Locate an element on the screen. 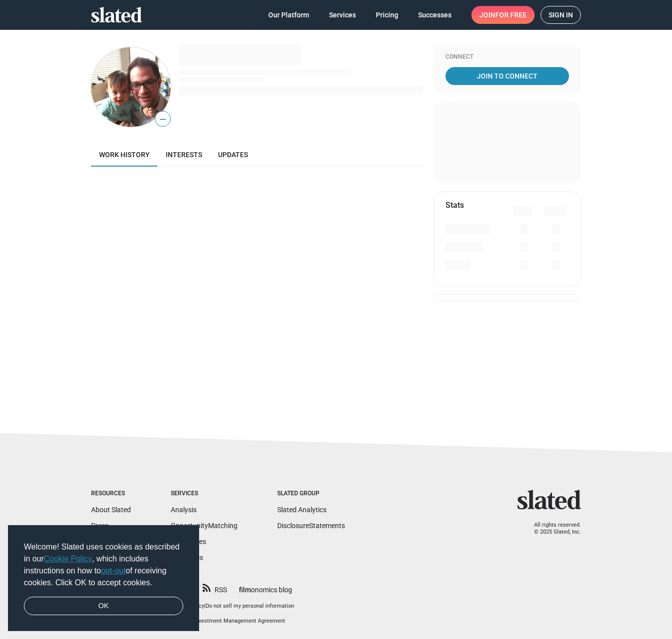  span: Updates is located at coordinates (233, 155).